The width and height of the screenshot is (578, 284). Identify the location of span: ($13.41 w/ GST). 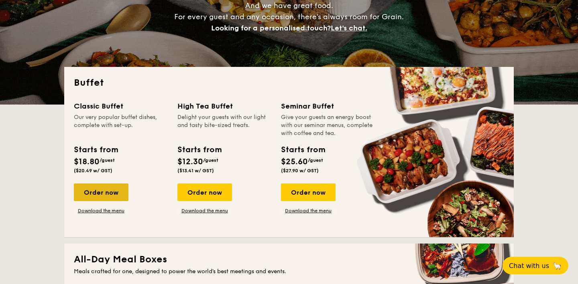
(195, 171).